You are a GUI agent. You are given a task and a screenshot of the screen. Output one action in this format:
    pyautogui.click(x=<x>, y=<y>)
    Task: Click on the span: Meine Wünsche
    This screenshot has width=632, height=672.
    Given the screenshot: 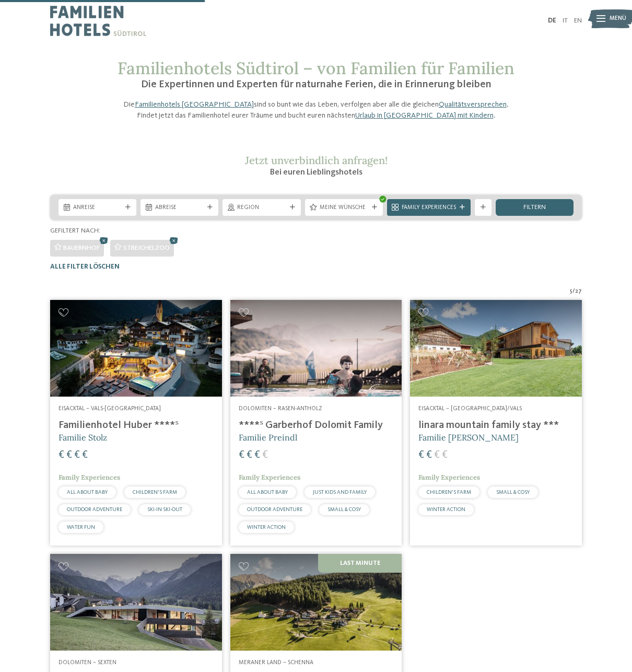 What is the action you would take?
    pyautogui.click(x=344, y=208)
    